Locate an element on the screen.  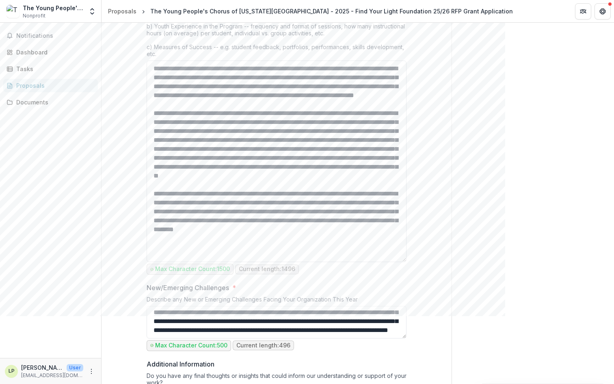
button: Get Help is located at coordinates (603, 11).